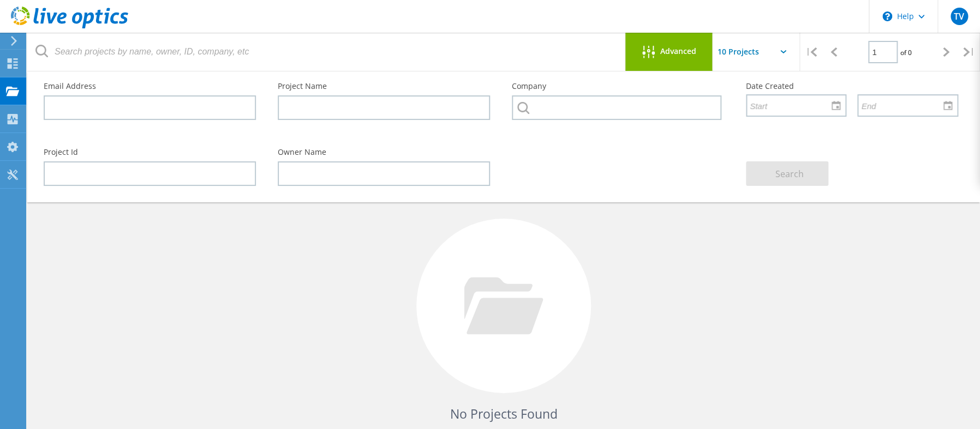 The height and width of the screenshot is (429, 980). What do you see at coordinates (149, 152) in the screenshot?
I see `label: Project Id` at bounding box center [149, 152].